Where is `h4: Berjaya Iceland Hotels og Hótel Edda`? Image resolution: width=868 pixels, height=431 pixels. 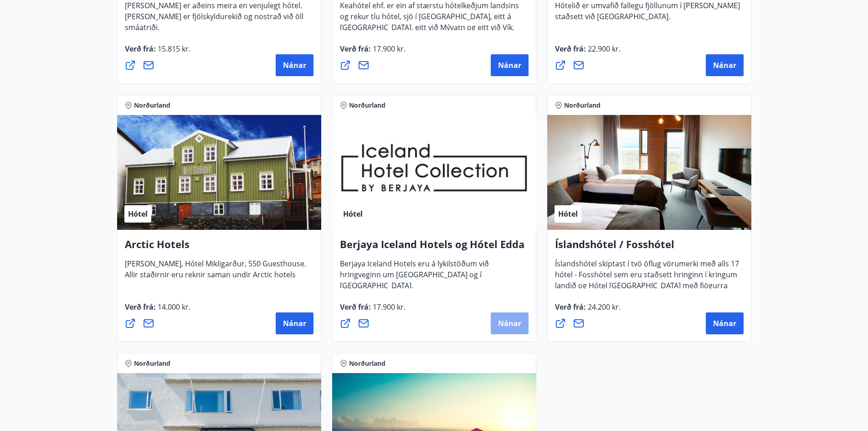 h4: Berjaya Iceland Hotels og Hótel Edda is located at coordinates (434, 248).